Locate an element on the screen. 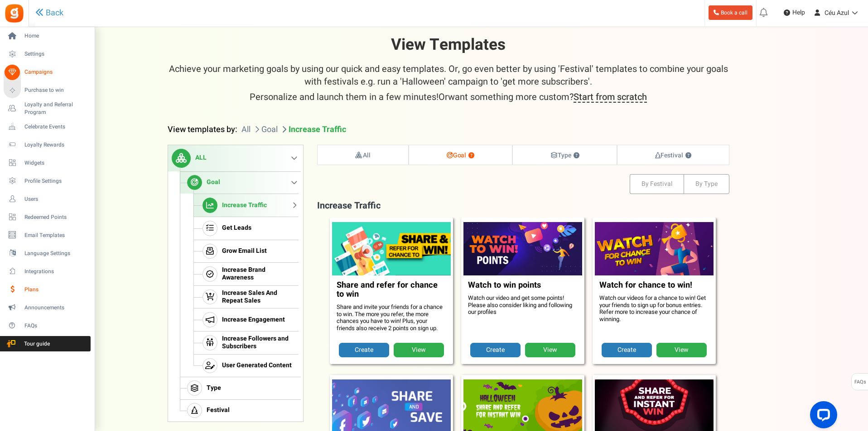  a: Announcements is located at coordinates (47, 308).